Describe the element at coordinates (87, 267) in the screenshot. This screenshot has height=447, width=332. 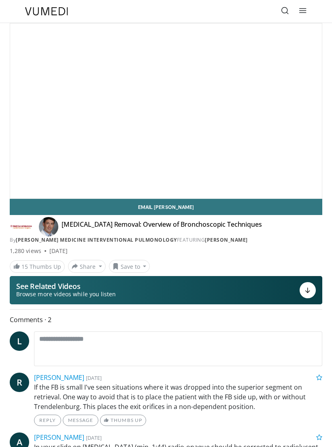
I see `button: Share` at that location.